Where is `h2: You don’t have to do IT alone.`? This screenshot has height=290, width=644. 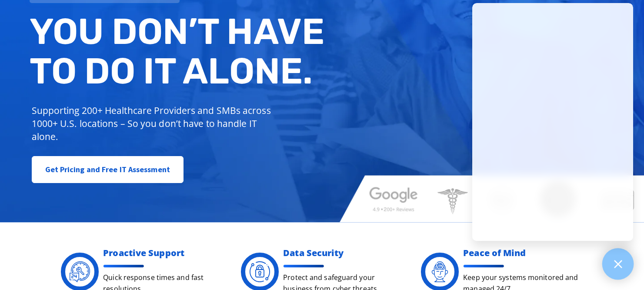 h2: You don’t have to do IT alone. is located at coordinates (180, 51).